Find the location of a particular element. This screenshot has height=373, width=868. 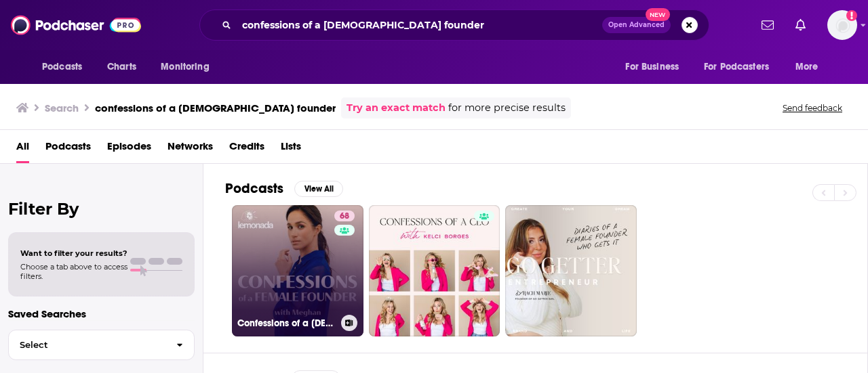

img: User Profile is located at coordinates (842, 25).